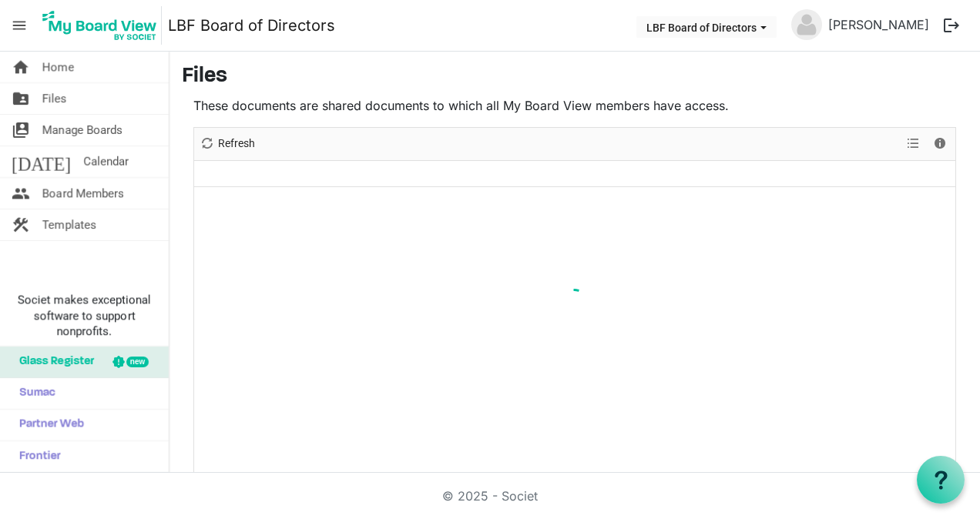 This screenshot has width=980, height=519. I want to click on span: folder_shared, so click(21, 98).